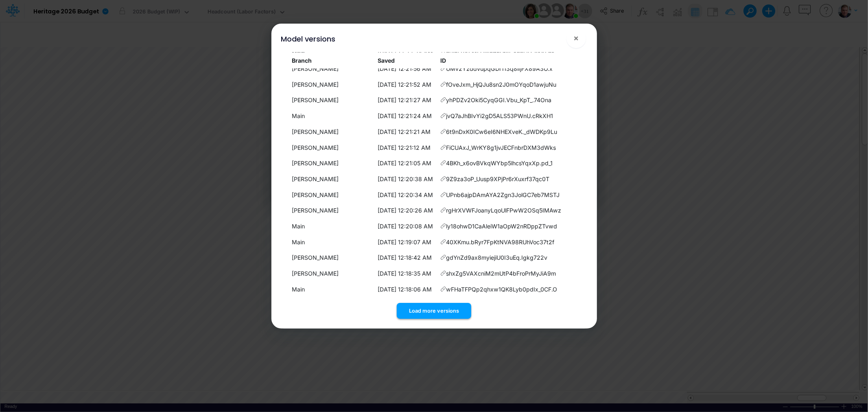 The height and width of the screenshot is (412, 868). What do you see at coordinates (501, 148) in the screenshot?
I see `span: FiCUAxJ_WrKY8g1jvJECFnbrDXM3dWks` at bounding box center [501, 148].